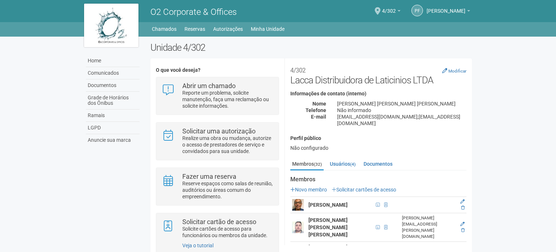 The image size is (556, 252). What do you see at coordinates (217, 228) in the screenshot?
I see `a: Solicitar cartão de acesso Solicite cartões de acesso para funcionários ou membros da unidade.` at bounding box center [217, 228].